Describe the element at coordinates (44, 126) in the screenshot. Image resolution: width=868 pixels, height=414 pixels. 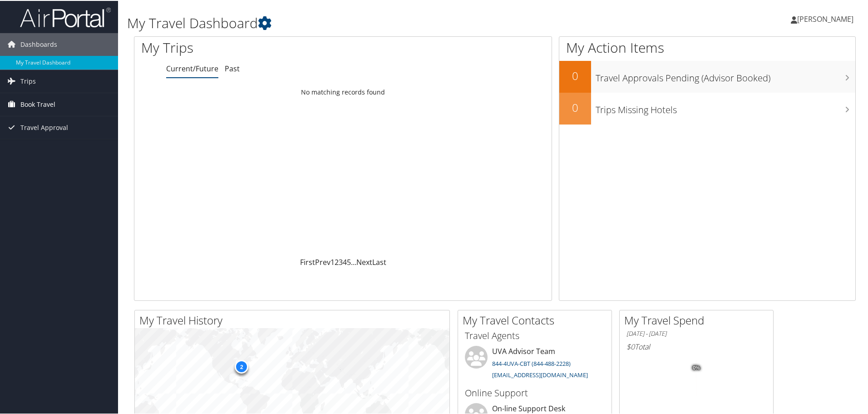
I see `span: Travel Approval` at that location.